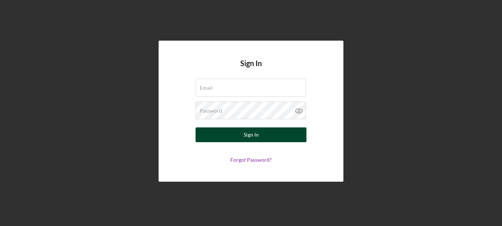 This screenshot has width=502, height=226. I want to click on button: Sign In, so click(251, 135).